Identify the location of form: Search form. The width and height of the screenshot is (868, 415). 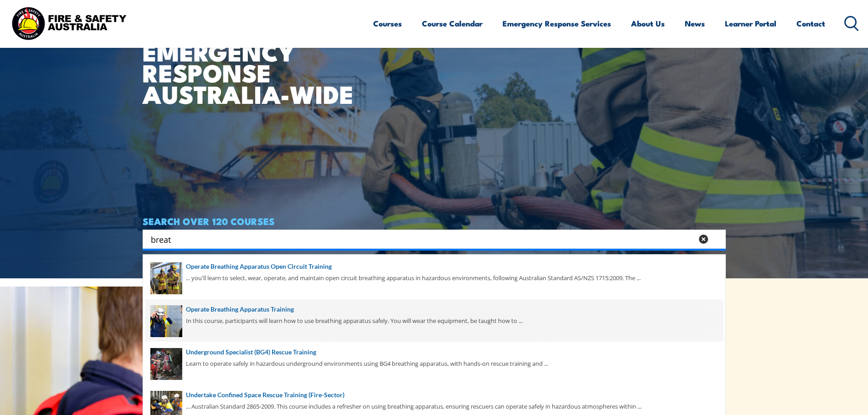
(424, 239).